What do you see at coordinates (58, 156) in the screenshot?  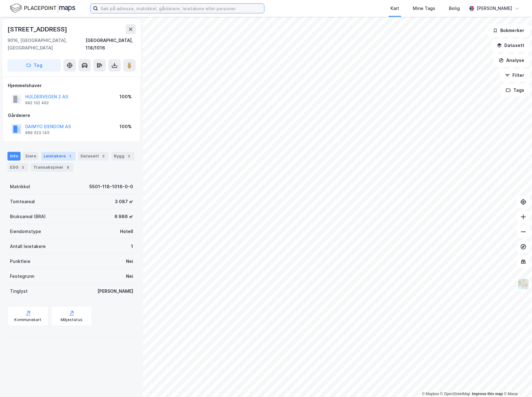 I see `div: Leietakere` at bounding box center [58, 156].